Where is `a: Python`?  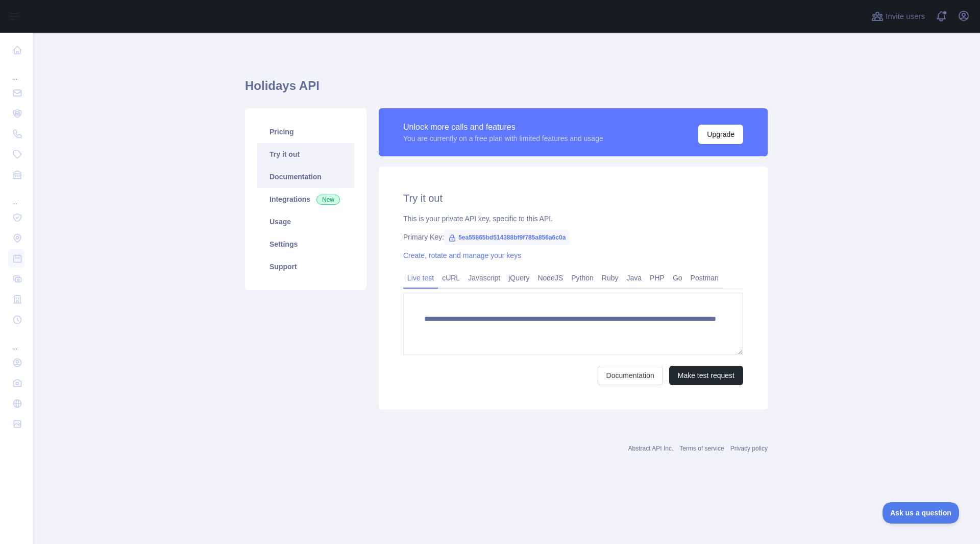 a: Python is located at coordinates (582, 278).